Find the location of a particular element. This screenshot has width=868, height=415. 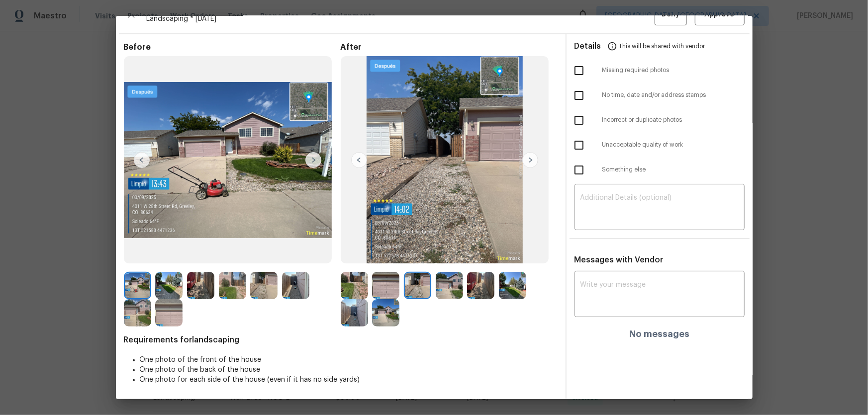

li: One photo for each side of the house (even if it has no side yards) is located at coordinates (348, 380).